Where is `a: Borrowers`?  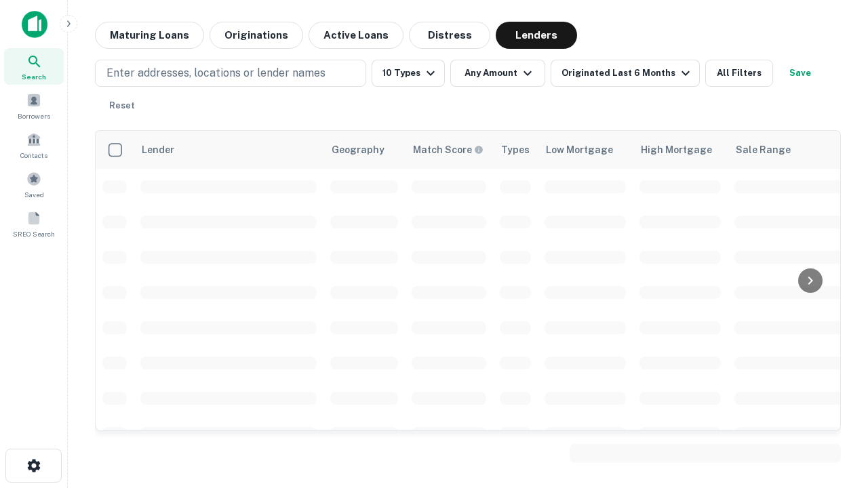
a: Borrowers is located at coordinates (34, 105).